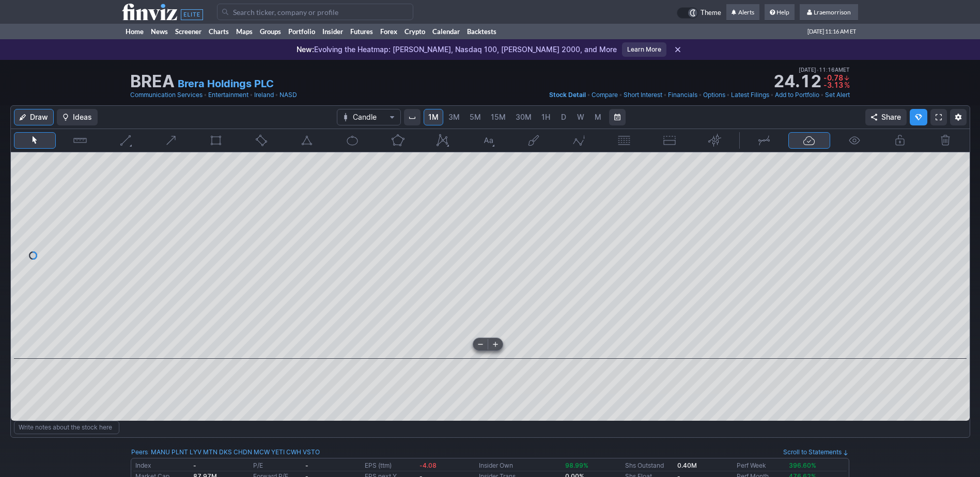 The width and height of the screenshot is (980, 477). What do you see at coordinates (33, 117) in the screenshot?
I see `button: Draw` at bounding box center [33, 117].